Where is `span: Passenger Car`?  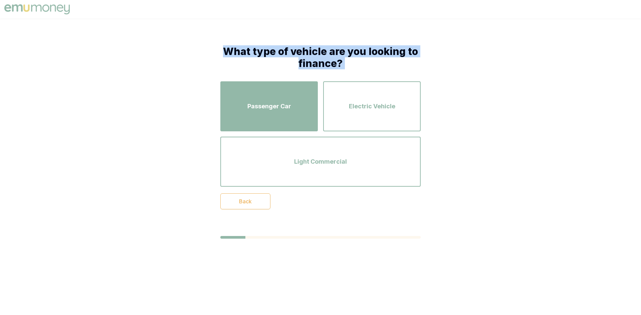 span: Passenger Car is located at coordinates (269, 106).